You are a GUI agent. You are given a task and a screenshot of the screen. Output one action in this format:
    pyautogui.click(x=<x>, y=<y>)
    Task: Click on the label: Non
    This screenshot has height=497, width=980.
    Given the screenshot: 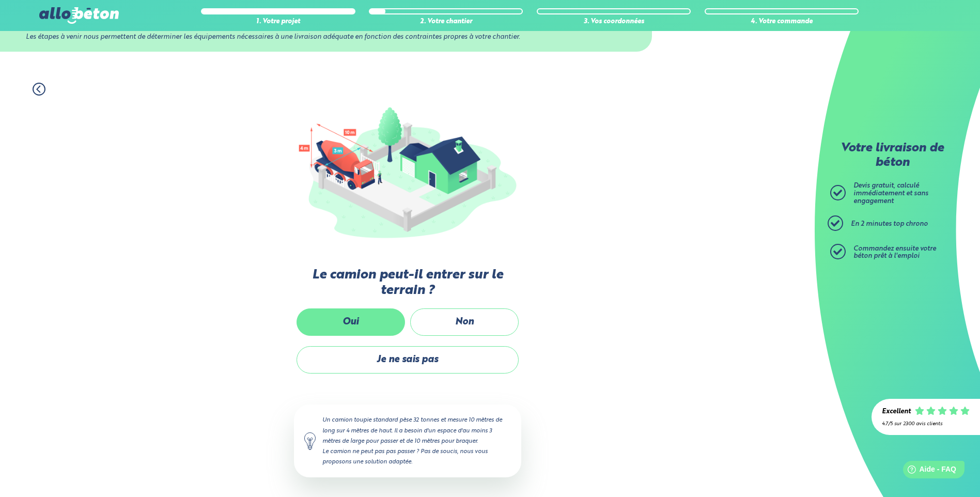 What is the action you would take?
    pyautogui.click(x=465, y=322)
    